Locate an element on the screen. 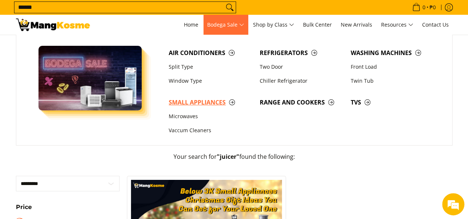 Image resolution: width=468 pixels, height=219 pixels. div: Chat with us now is located at coordinates (81, 46).